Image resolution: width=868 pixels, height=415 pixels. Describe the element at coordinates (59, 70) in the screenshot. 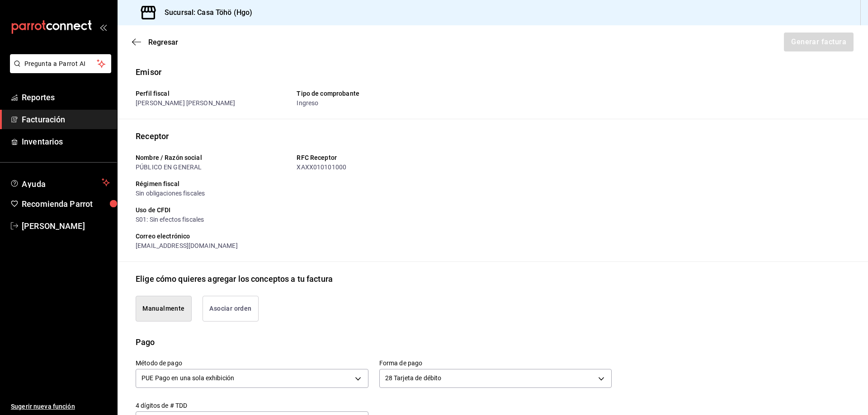

I see `a: Pregunta a Parrot AI` at that location.